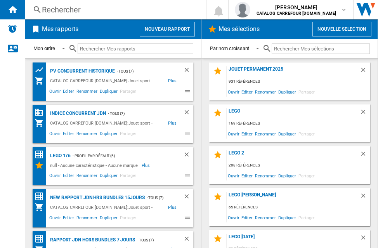 This screenshot has width=378, height=248. Describe the element at coordinates (242, 10) in the screenshot. I see `img: profile.jpg` at that location.